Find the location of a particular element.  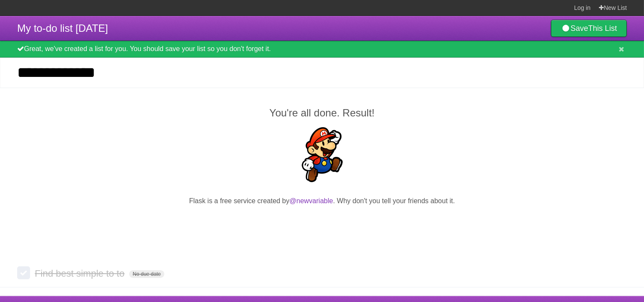

p: Flask is a free service created by . Why don't you tell your friends about it. is located at coordinates (322, 201).